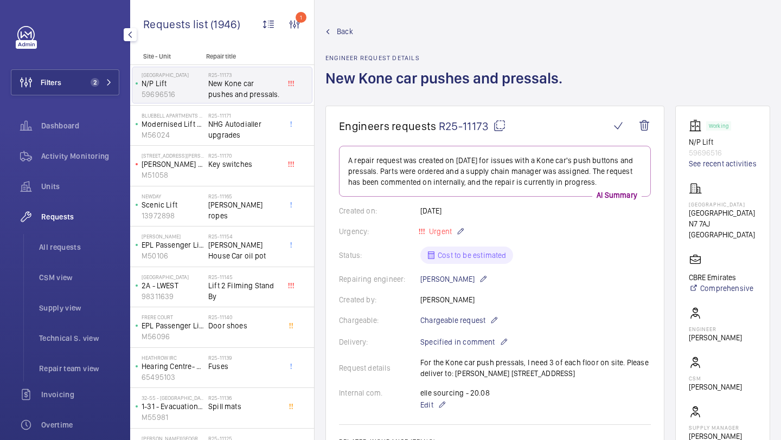 The image size is (781, 440). What do you see at coordinates (172, 175) in the screenshot?
I see `p: M51058` at bounding box center [172, 175].